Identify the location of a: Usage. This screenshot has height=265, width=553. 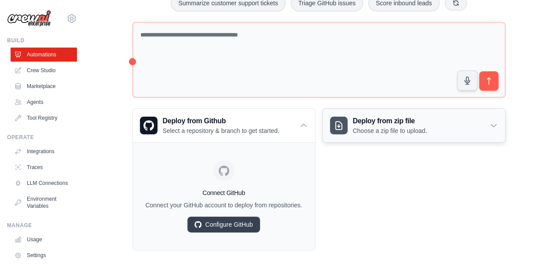
(44, 240).